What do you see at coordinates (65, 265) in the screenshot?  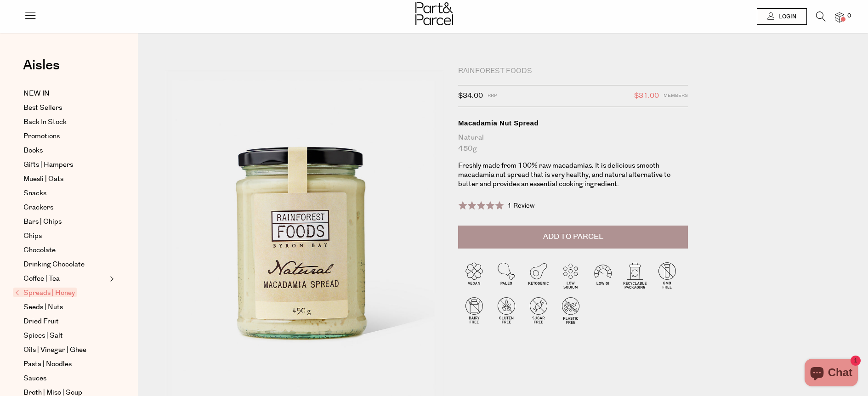 I see `a: Drinking Chocolate` at bounding box center [65, 265].